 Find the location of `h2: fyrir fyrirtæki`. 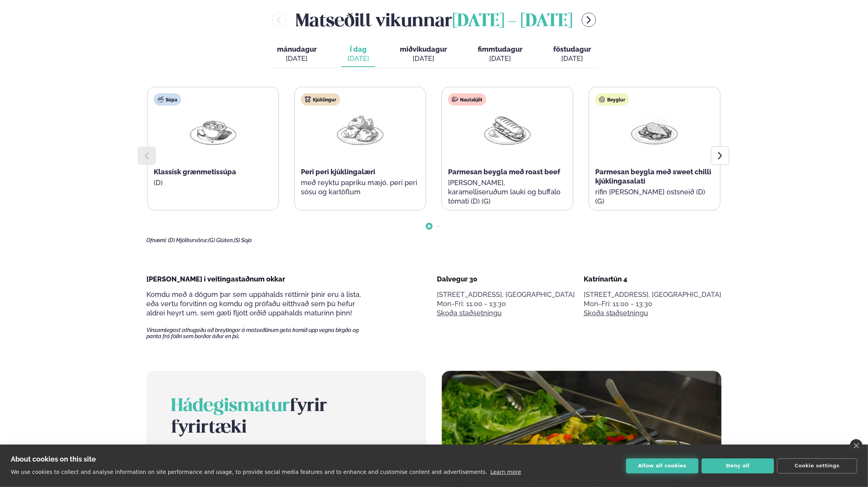

h2: fyrir fyrirtæki is located at coordinates (286, 417).